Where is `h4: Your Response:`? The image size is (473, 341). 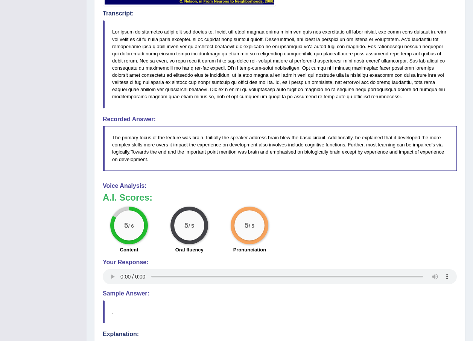
h4: Your Response: is located at coordinates (280, 263).